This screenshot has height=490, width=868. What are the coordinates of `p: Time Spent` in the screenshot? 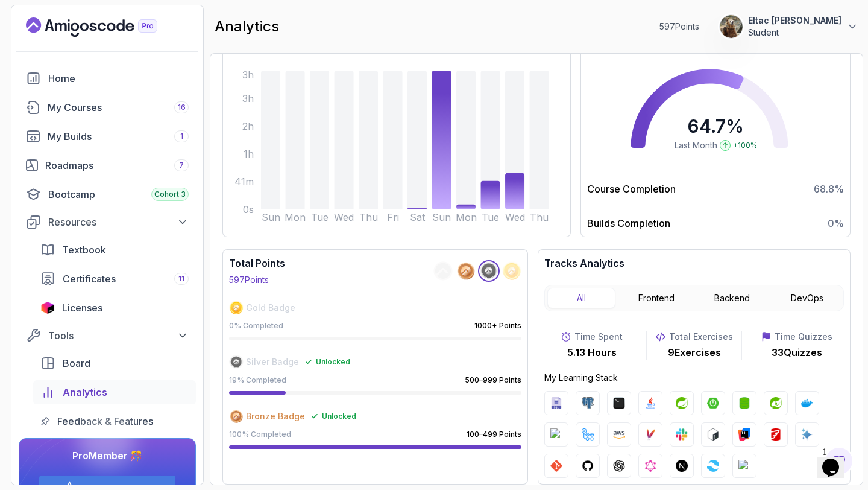 It's located at (598, 337).